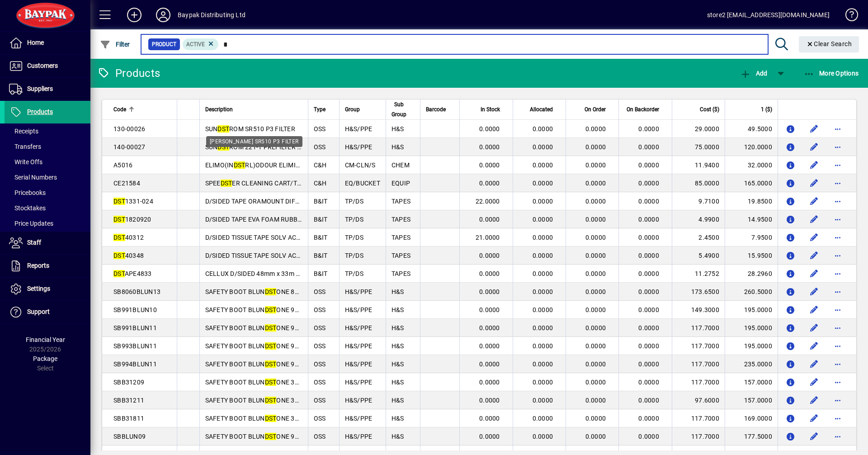 The height and width of the screenshot is (455, 868). I want to click on span: Home, so click(35, 42).